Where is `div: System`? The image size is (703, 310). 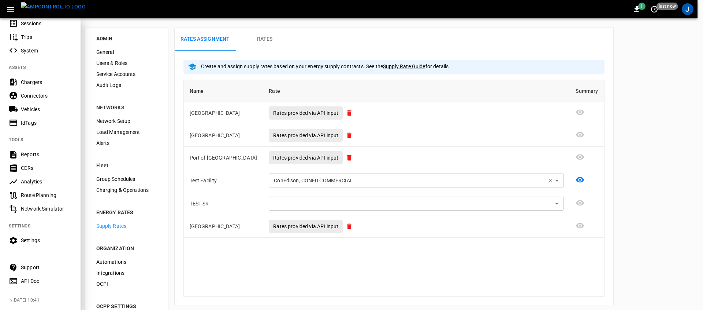 div: System is located at coordinates (46, 51).